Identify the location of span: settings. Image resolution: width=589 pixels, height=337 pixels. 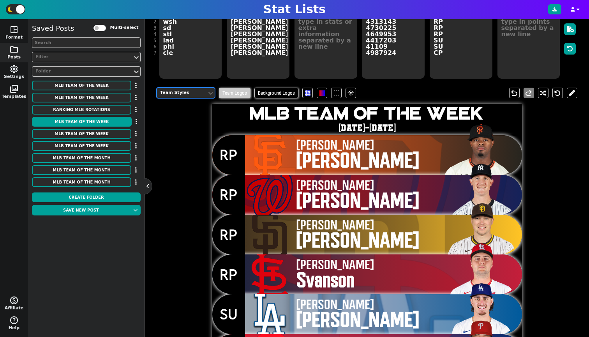
(14, 69).